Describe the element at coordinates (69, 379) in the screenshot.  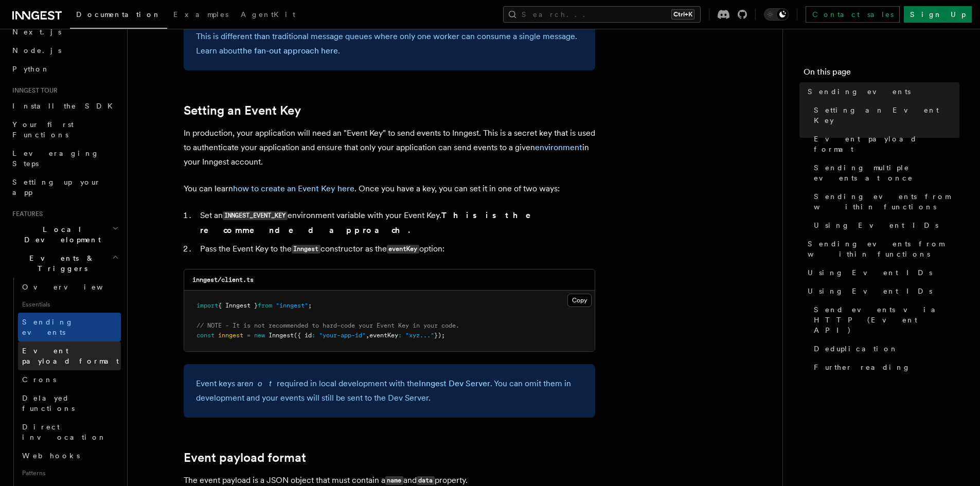
I see `a: Crons` at that location.